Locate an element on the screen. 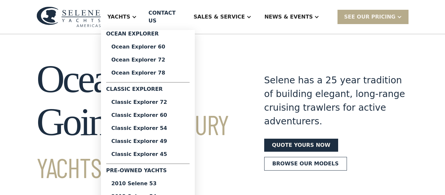 This screenshot has height=195, width=445. div: Pre-Owned Yachts is located at coordinates (148, 172).